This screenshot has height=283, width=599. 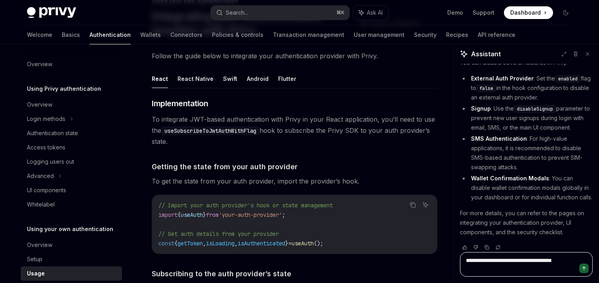 I want to click on a: UI components, so click(x=71, y=190).